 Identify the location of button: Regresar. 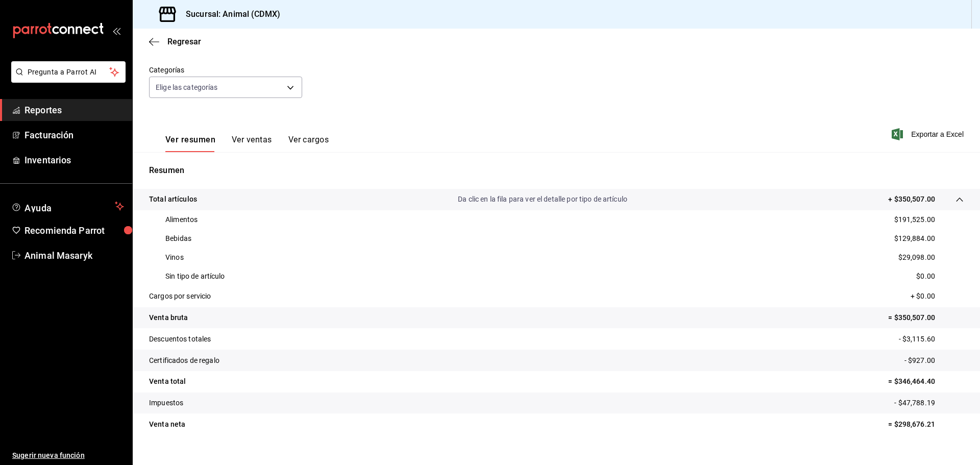
(175, 41).